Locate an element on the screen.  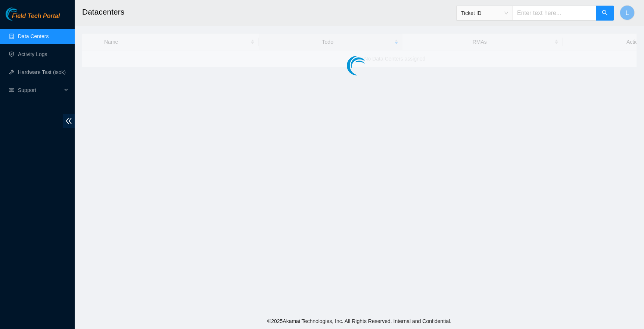
span: Field Tech Portal is located at coordinates (36, 16).